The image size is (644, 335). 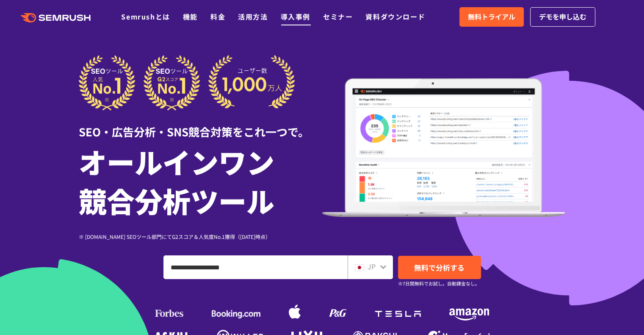 I want to click on span: 無料トライアル, so click(x=492, y=17).